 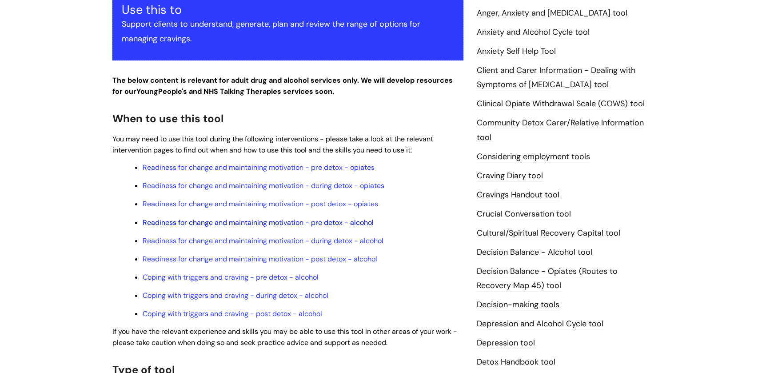 I want to click on span: When to use this tool, so click(x=168, y=118).